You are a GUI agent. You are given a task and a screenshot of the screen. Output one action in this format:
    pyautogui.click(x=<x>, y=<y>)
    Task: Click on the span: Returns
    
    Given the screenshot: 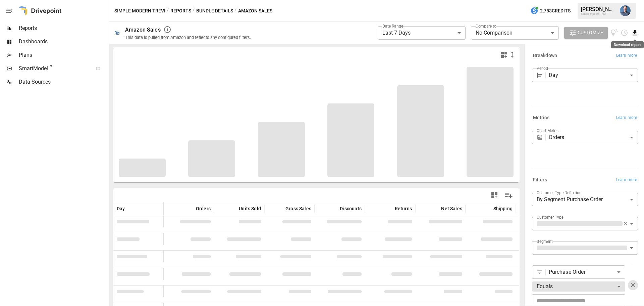 What is the action you would take?
    pyautogui.click(x=403, y=209)
    